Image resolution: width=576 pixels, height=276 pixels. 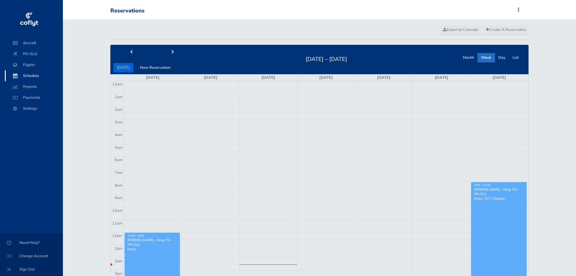 I want to click on span: 1am, so click(x=119, y=97).